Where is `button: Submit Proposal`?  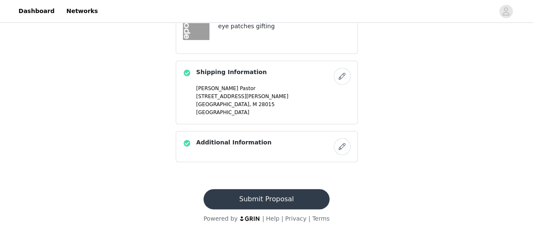 button: Submit Proposal is located at coordinates (266, 199).